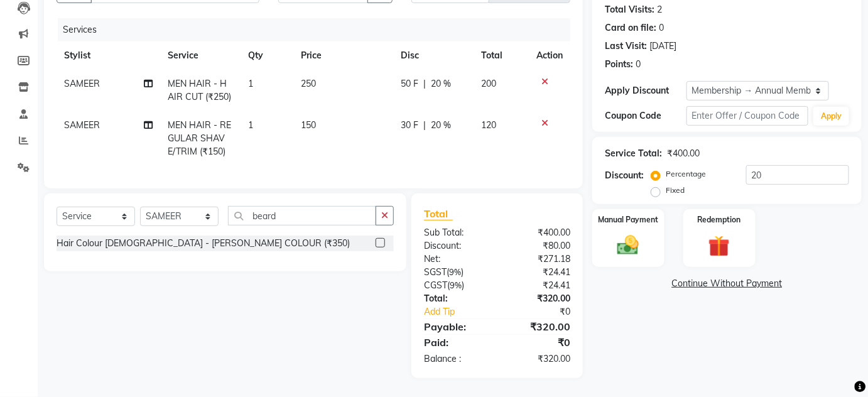  I want to click on div: Paid:, so click(456, 342).